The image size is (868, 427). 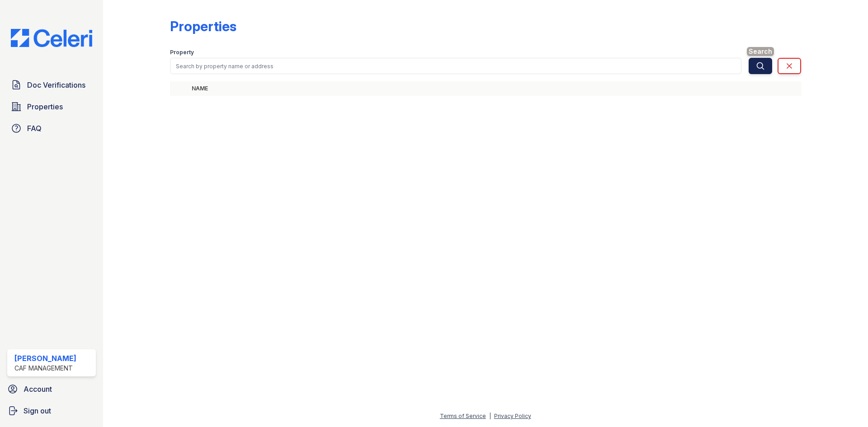 What do you see at coordinates (37, 411) in the screenshot?
I see `span: Sign out` at bounding box center [37, 411].